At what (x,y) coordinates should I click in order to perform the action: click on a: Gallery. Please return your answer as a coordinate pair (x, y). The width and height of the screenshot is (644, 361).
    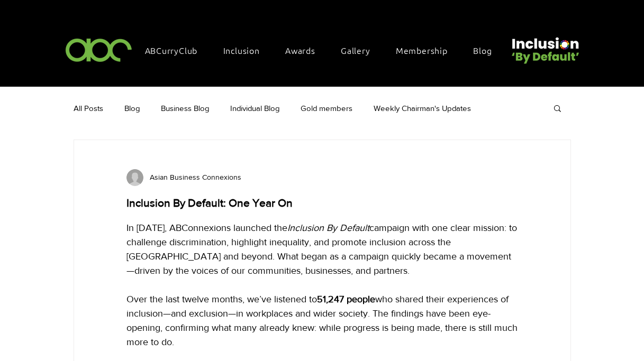
    Looking at the image, I should click on (361, 50).